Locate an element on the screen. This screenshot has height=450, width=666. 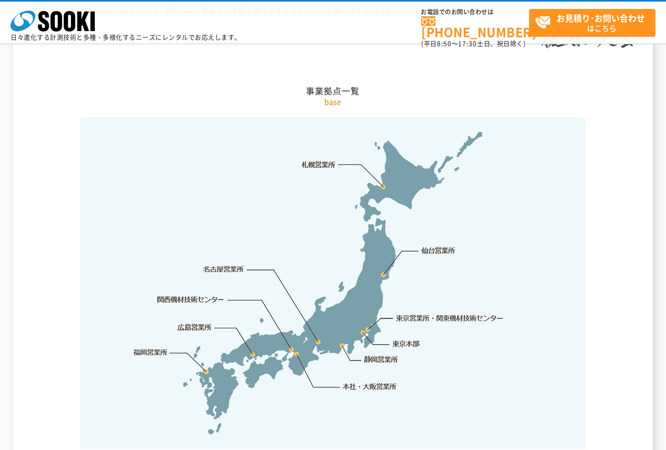
a: 静岡営業所 is located at coordinates (381, 360).